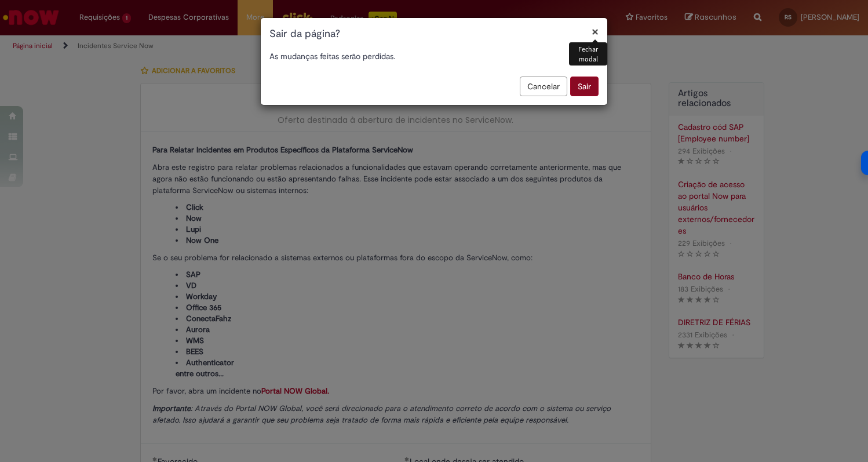 The height and width of the screenshot is (462, 868). I want to click on p: As mudanças feitas serão perdidas., so click(434, 56).